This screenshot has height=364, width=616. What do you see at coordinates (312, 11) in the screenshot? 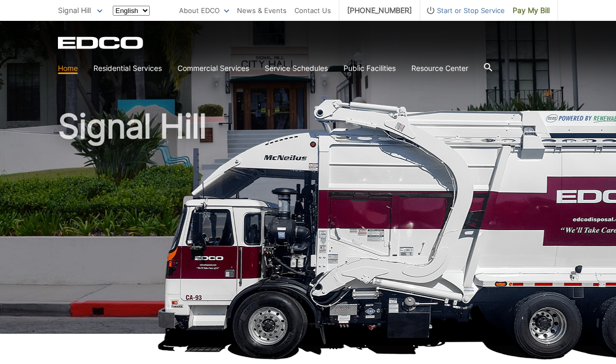
I see `a: Contact Us` at bounding box center [312, 11].